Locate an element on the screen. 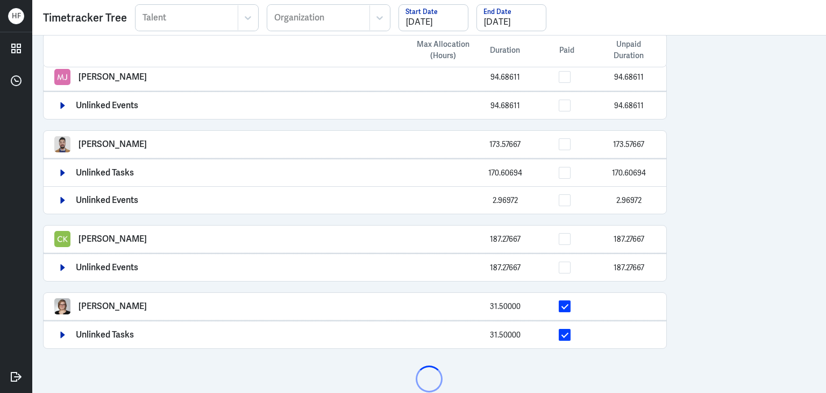  input: Start Date is located at coordinates (434, 18).